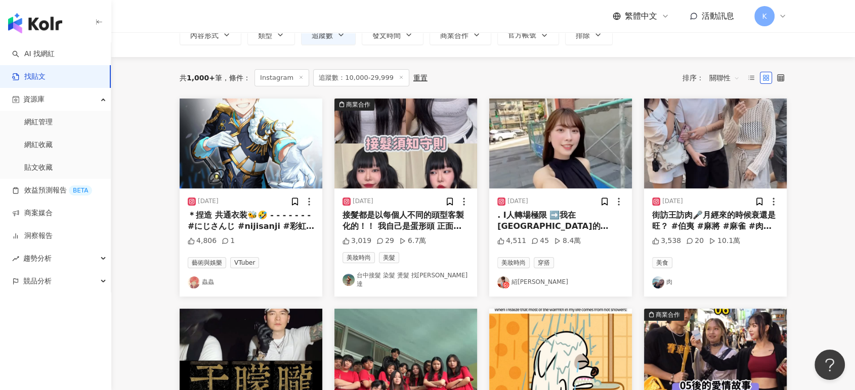 This screenshot has height=390, width=855. Describe the element at coordinates (244, 263) in the screenshot. I see `span: VTuber` at that location.